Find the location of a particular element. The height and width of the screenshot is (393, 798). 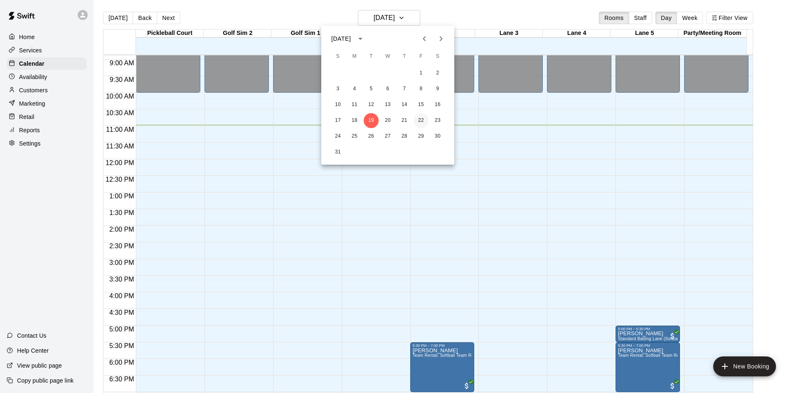

button: calendar view is open, switch to year view is located at coordinates (360, 39).